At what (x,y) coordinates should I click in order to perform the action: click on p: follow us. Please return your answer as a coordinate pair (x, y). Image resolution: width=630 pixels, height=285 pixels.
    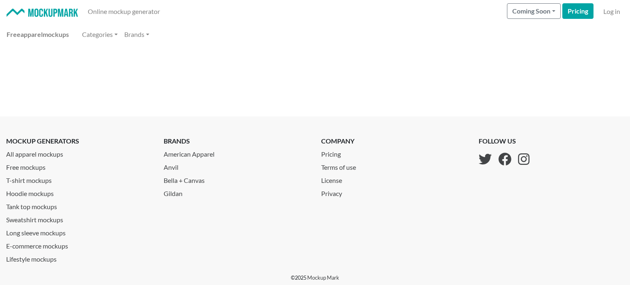
    Looking at the image, I should click on (504, 141).